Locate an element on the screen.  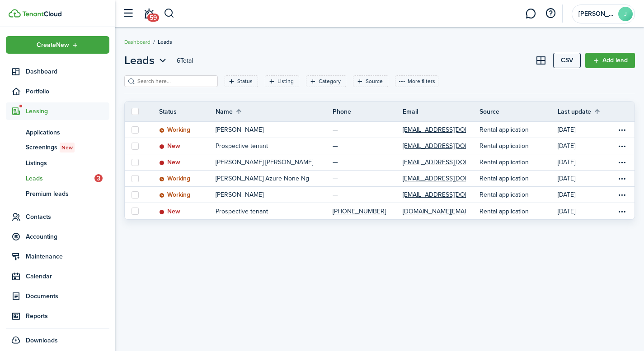
header-page-total: 6 Total is located at coordinates (185, 61).